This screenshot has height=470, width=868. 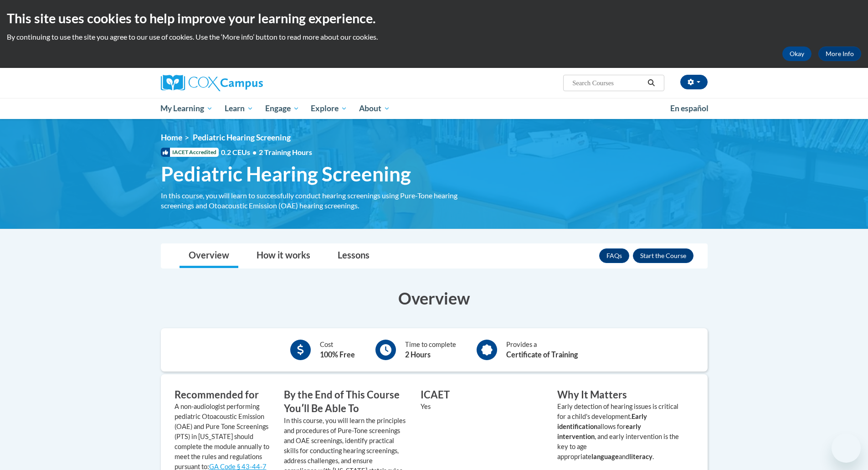 What do you see at coordinates (354, 256) in the screenshot?
I see `a: Lessons` at bounding box center [354, 256].